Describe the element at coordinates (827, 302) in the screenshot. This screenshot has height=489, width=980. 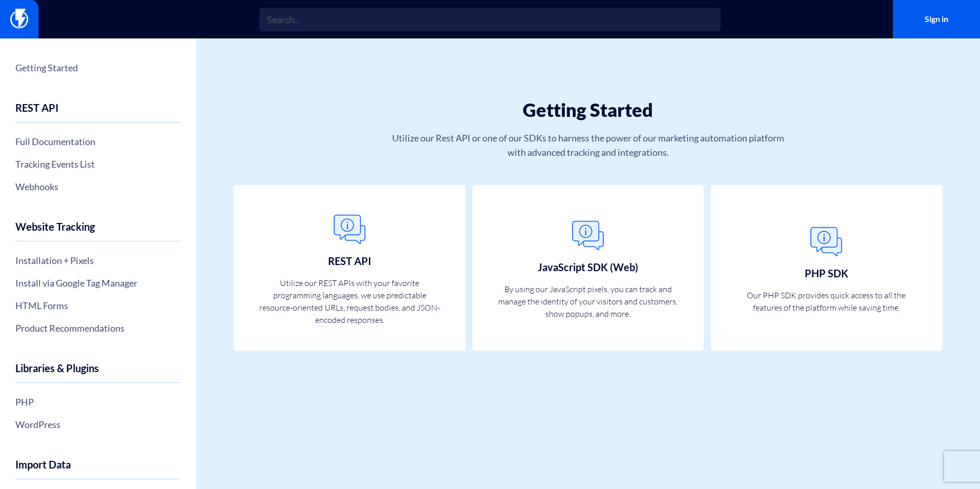
I see `p: Our PHP SDK provides quick access to all the features of the platform while saving time.` at that location.